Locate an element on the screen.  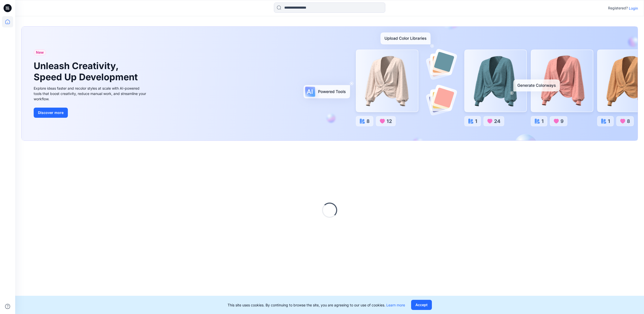
span: New is located at coordinates (40, 53).